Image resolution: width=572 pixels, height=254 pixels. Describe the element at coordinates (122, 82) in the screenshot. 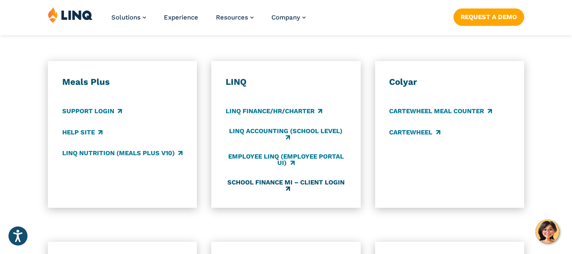

I see `h3: Meals Plus` at that location.